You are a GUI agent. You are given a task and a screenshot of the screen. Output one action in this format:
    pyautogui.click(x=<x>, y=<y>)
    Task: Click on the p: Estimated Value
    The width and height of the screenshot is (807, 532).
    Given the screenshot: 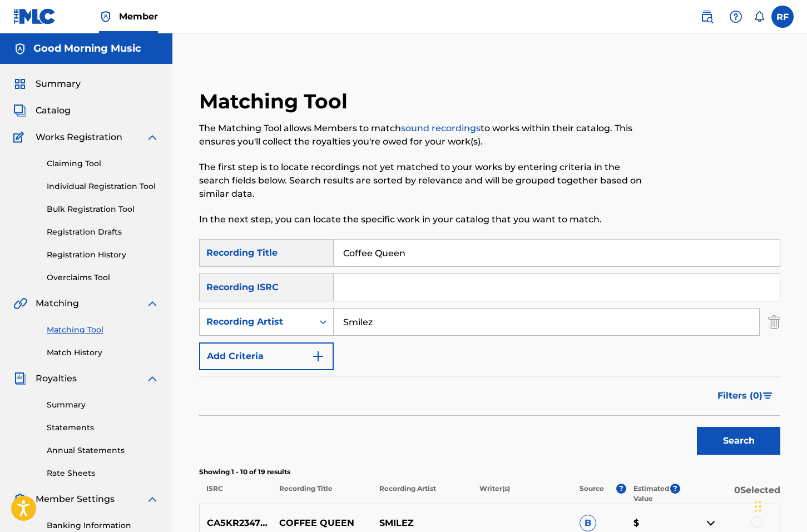 What is the action you would take?
    pyautogui.click(x=652, y=494)
    